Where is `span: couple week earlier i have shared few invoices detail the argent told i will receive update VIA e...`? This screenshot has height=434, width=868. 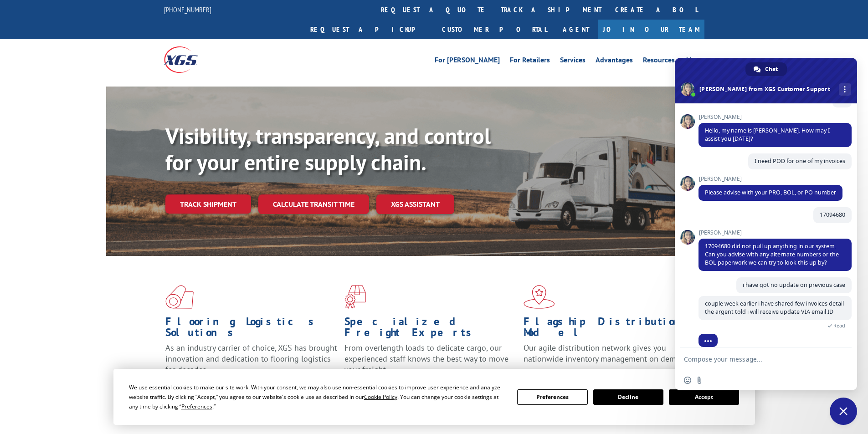
span: couple week earlier i have shared few invoices detail the argent told i will receive update VIA e... is located at coordinates (774, 307).